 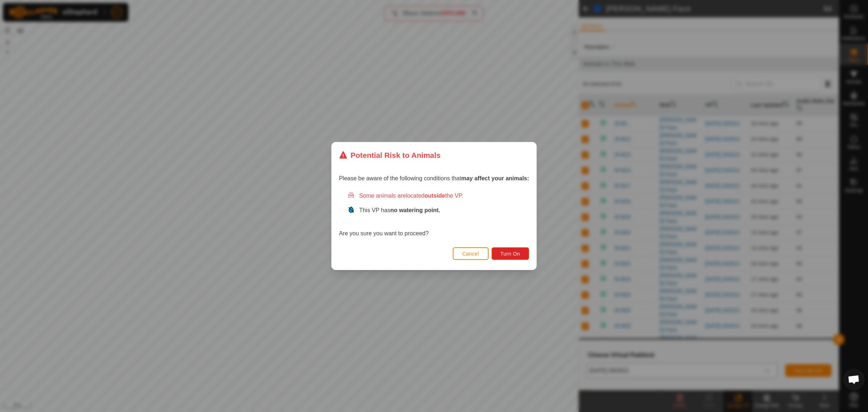 What do you see at coordinates (471, 254) in the screenshot?
I see `span: Cancel` at bounding box center [471, 254].